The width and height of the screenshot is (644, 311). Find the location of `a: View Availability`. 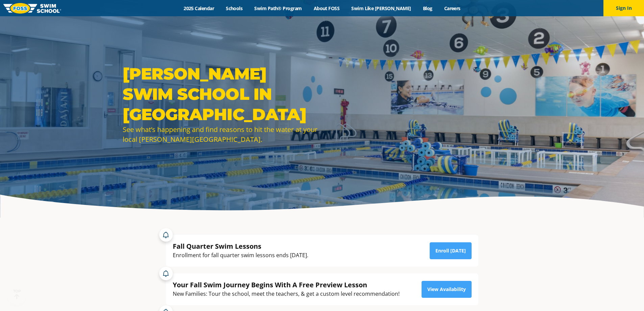

a: View Availability is located at coordinates (447, 289).